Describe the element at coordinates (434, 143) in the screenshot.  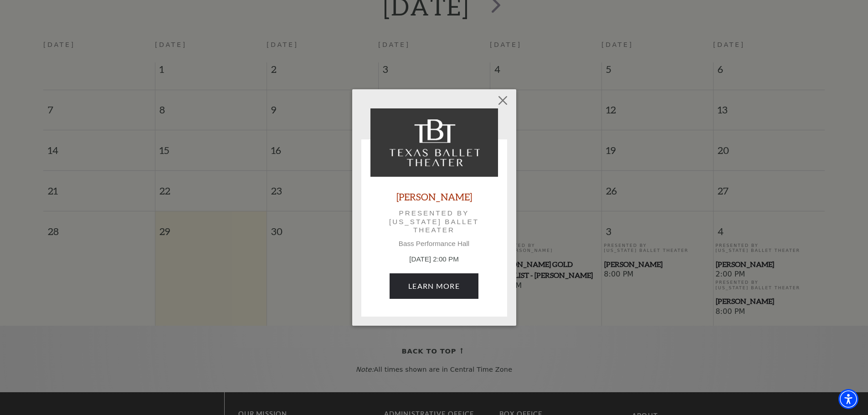
I see `img: Peter Pan` at that location.